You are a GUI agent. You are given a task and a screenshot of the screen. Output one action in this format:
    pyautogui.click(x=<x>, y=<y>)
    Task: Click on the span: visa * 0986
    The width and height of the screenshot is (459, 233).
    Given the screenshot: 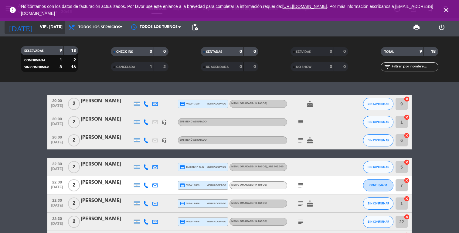 What is the action you would take?
    pyautogui.click(x=189, y=203)
    